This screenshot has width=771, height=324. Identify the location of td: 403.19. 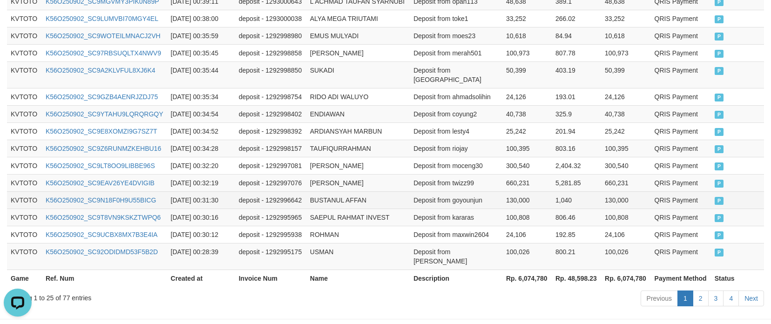
(576, 74).